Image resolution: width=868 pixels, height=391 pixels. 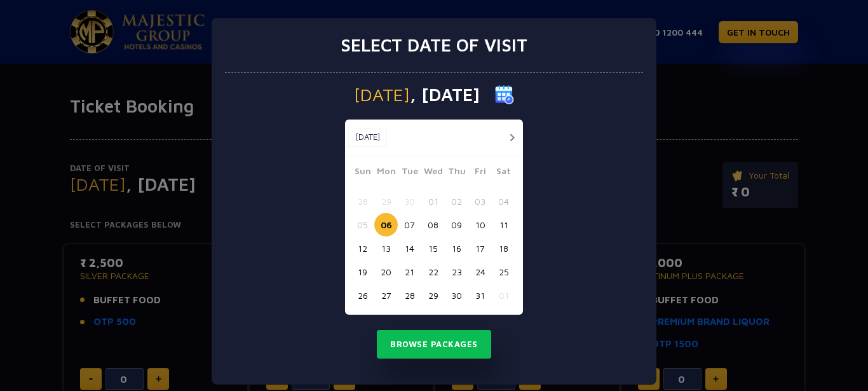 What do you see at coordinates (456, 225) in the screenshot?
I see `button: 09` at bounding box center [456, 225].